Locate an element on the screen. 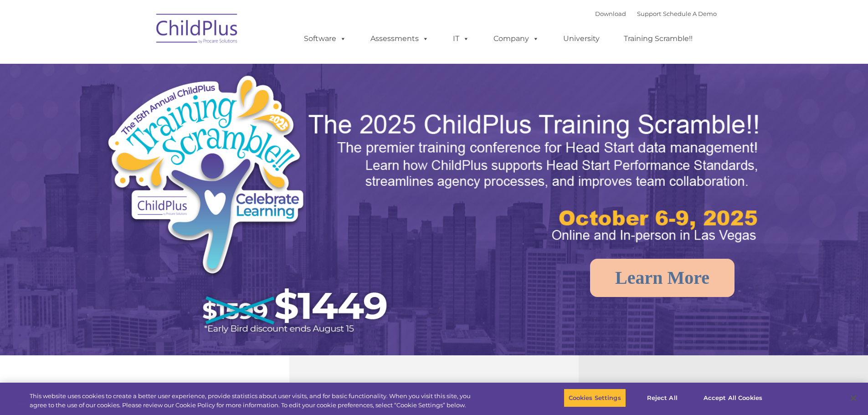 Image resolution: width=868 pixels, height=415 pixels. div: This website uses cookies to create a better user experience, provide statistics about user visit... is located at coordinates (254, 401).